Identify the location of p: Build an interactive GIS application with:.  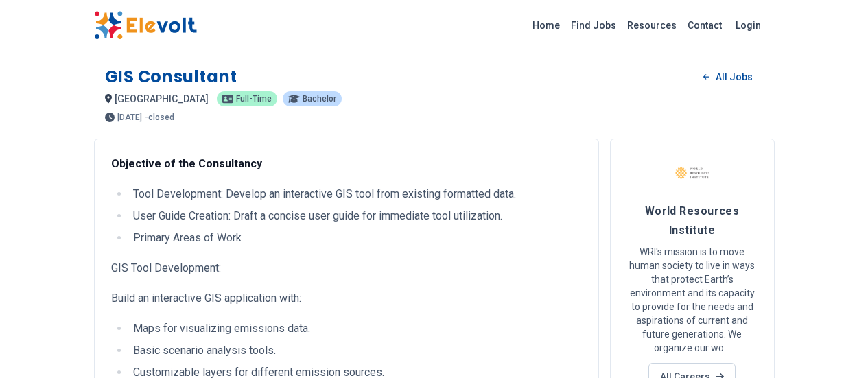
(347, 298).